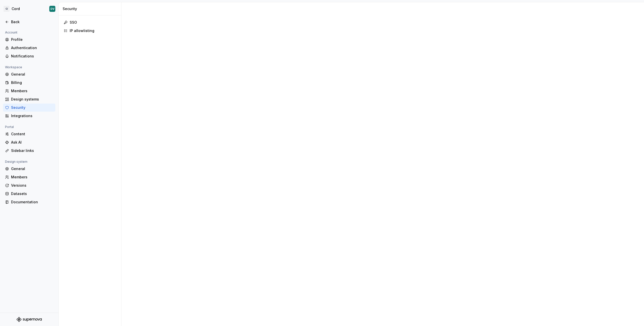  Describe the element at coordinates (93, 30) in the screenshot. I see `div: IP allowlisting` at that location.